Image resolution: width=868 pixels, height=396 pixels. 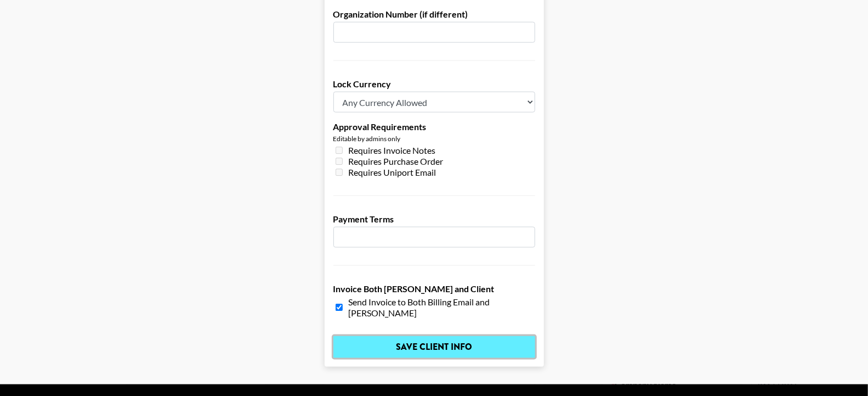 What do you see at coordinates (392, 172) in the screenshot?
I see `span: Requires Uniport Email` at bounding box center [392, 172].